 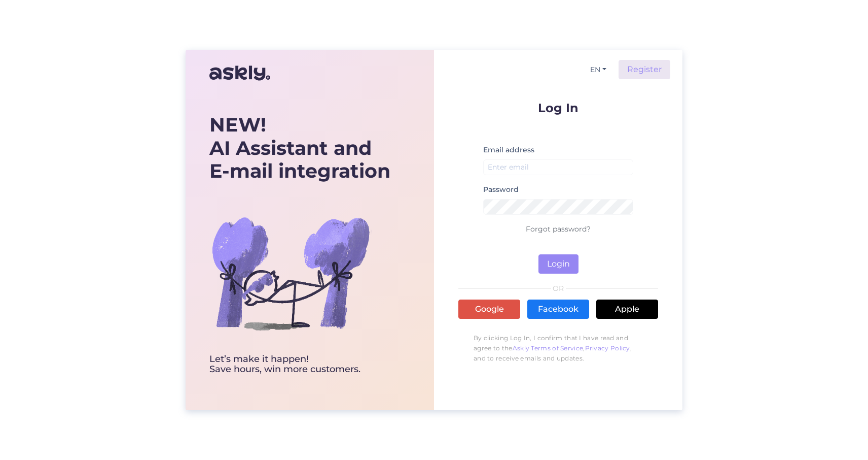 I want to click on span: OR, so click(x=558, y=288).